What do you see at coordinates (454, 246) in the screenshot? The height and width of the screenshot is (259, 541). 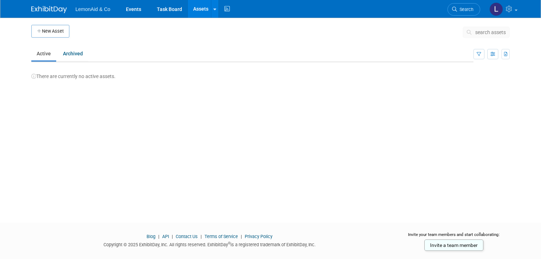 I see `a: Invite a team member` at bounding box center [454, 246].